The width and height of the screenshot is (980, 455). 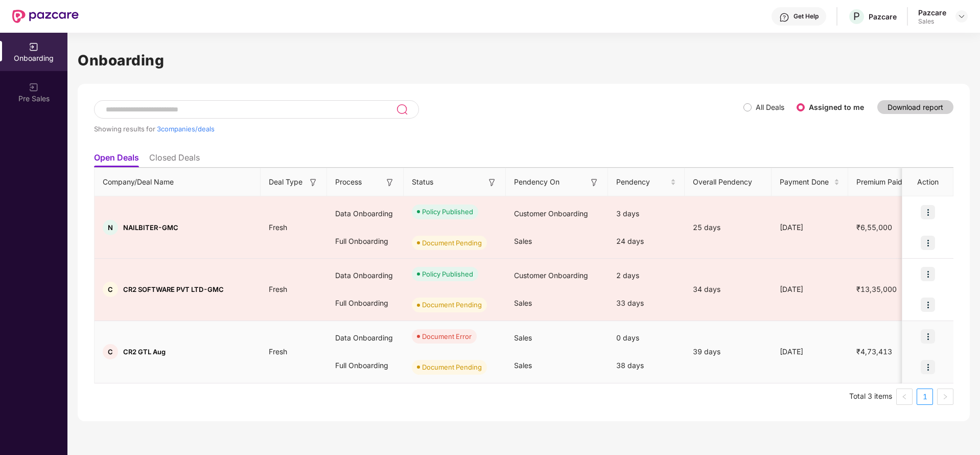 What do you see at coordinates (524, 60) in the screenshot?
I see `h1: Onboarding` at bounding box center [524, 60].